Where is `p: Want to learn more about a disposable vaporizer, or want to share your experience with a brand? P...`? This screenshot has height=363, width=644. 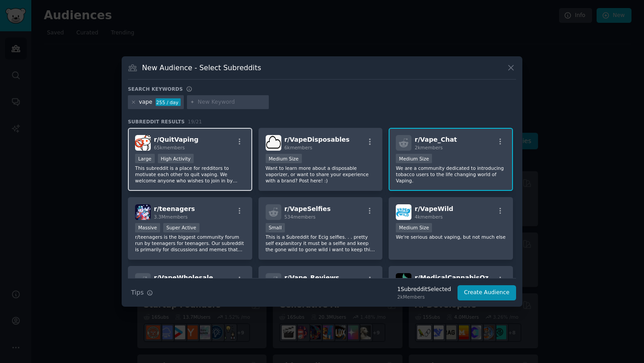
p: Want to learn more about a disposable vaporizer, or want to share your experience with a brand? P... is located at coordinates (321, 175).